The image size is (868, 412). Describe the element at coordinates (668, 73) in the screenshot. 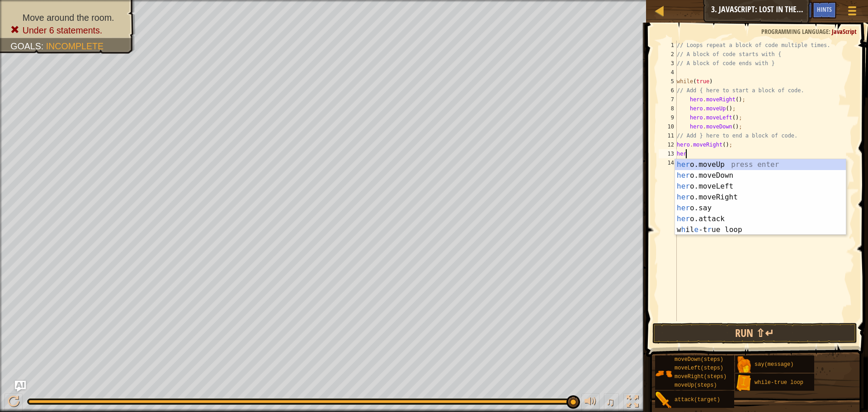

I see `div: 4` at that location.